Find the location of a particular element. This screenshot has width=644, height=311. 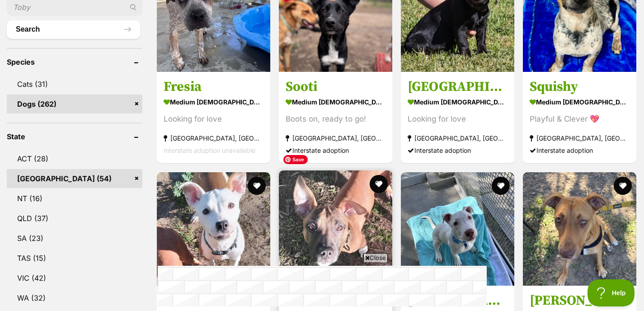

div: Boots on, ready to go! is located at coordinates (335, 120).